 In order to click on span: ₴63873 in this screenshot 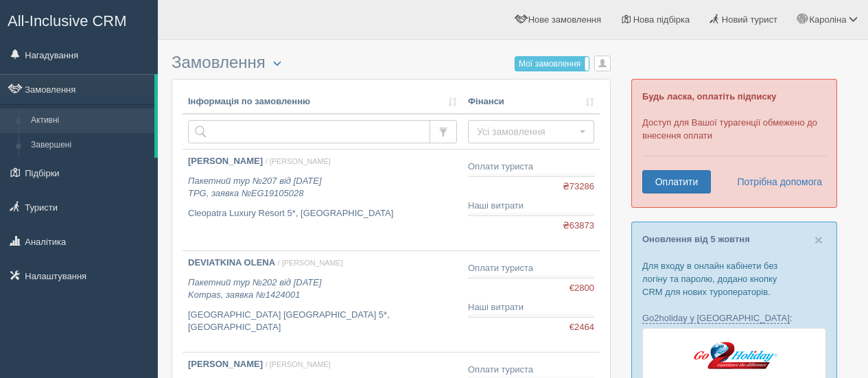, I will do `click(578, 226)`.